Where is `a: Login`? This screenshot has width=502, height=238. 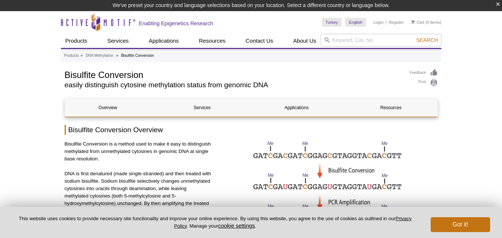
a: Login is located at coordinates (378, 22).